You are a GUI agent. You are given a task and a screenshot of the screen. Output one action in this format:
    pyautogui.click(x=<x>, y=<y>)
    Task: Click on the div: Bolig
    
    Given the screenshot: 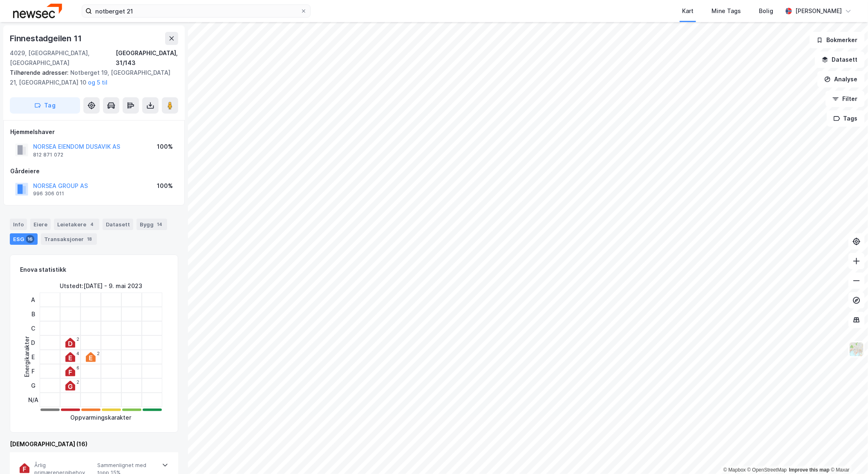 What is the action you would take?
    pyautogui.click(x=766, y=11)
    